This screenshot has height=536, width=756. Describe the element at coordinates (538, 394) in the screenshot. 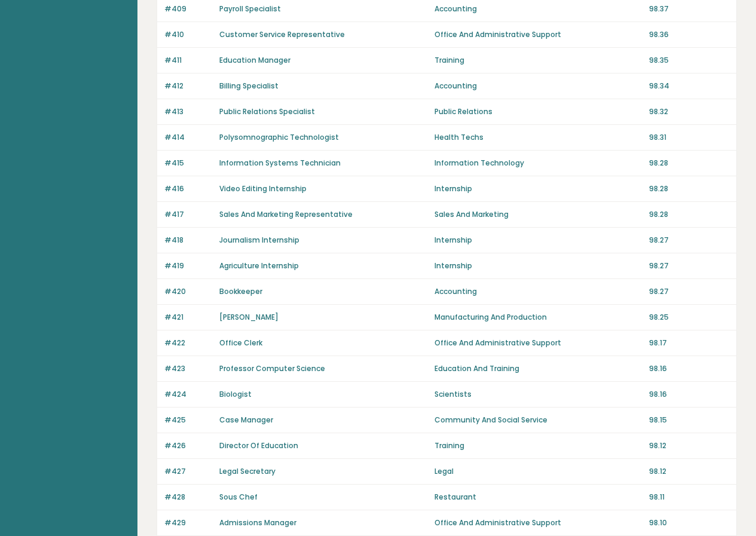

I see `p: Scientists` at that location.